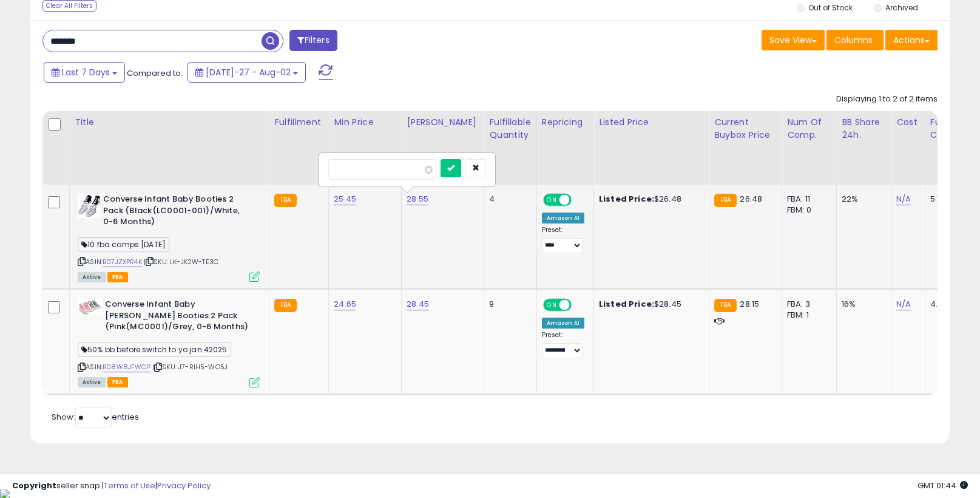  I want to click on div: 22%, so click(862, 199).